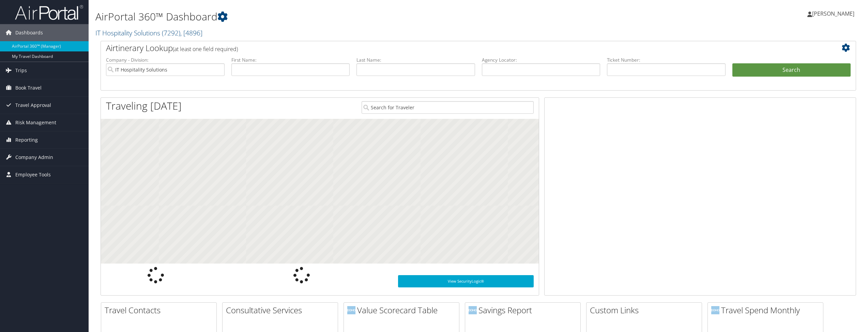 The width and height of the screenshot is (868, 332). Describe the element at coordinates (205, 49) in the screenshot. I see `span: (at least one field required)` at that location.